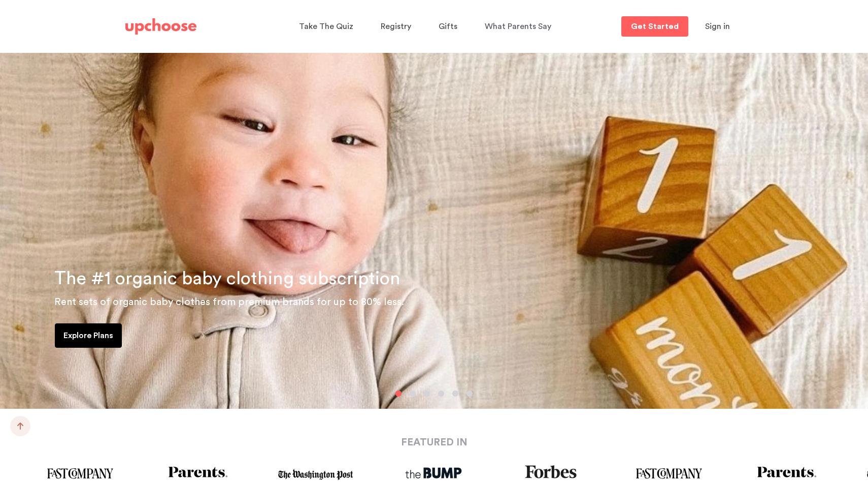  What do you see at coordinates (449, 26) in the screenshot?
I see `a: Gifts` at bounding box center [449, 26].